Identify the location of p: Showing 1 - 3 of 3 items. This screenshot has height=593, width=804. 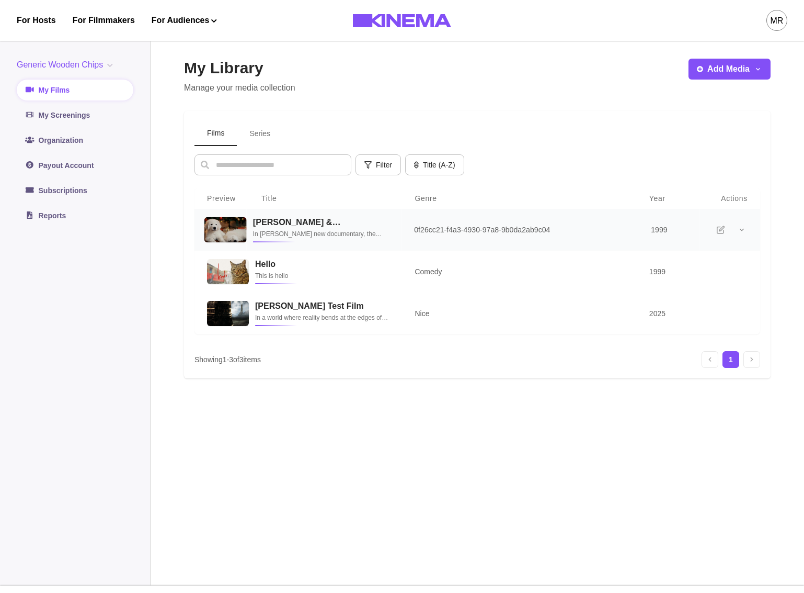
(228, 359).